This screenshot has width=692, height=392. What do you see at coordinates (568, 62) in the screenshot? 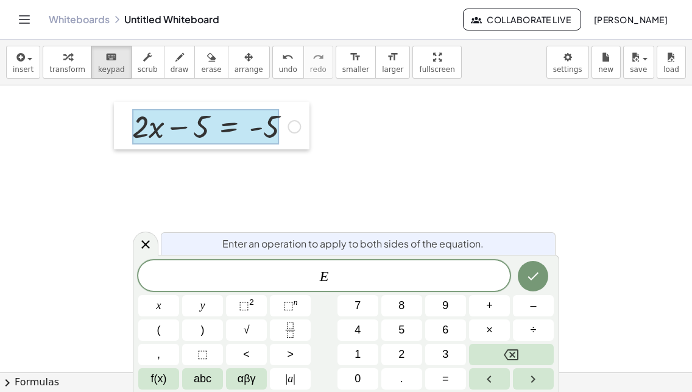
I see `button: settings` at bounding box center [568, 62].